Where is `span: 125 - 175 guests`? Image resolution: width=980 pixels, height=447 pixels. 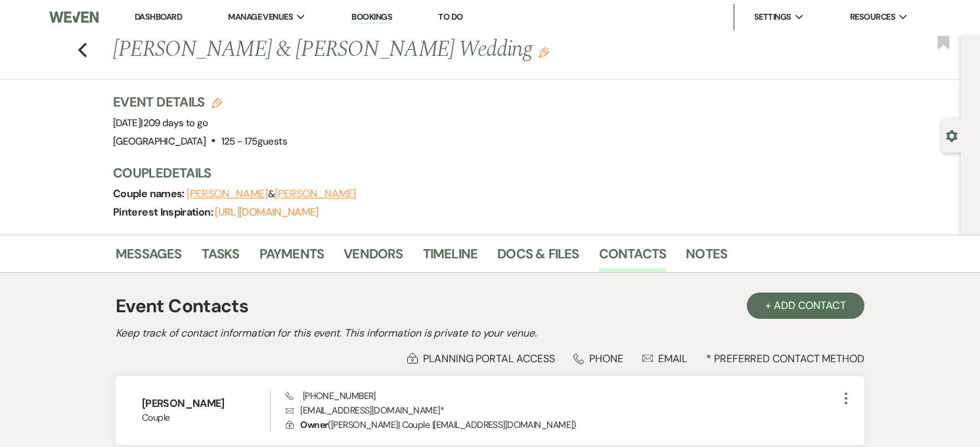
span: 125 - 175 guests is located at coordinates (254, 141).